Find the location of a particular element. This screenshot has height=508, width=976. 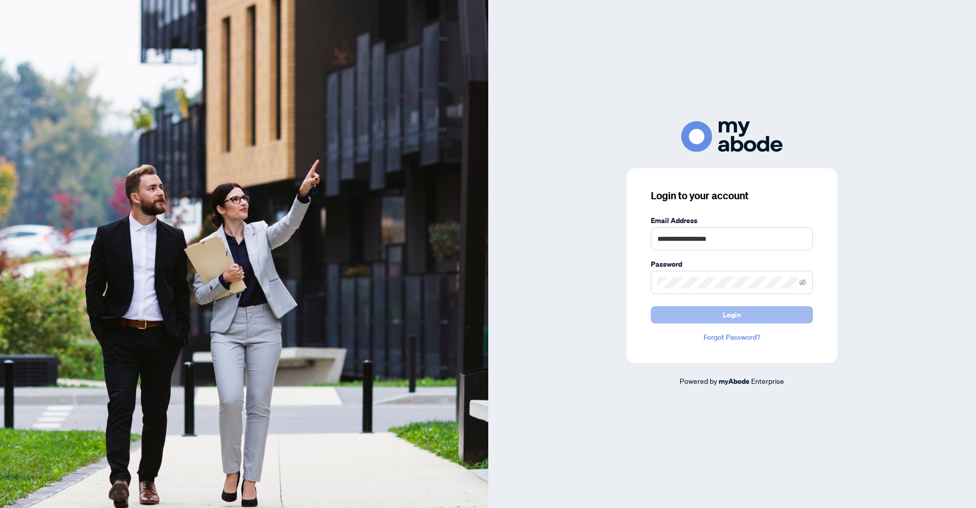

img: ma-logo is located at coordinates (732, 136).